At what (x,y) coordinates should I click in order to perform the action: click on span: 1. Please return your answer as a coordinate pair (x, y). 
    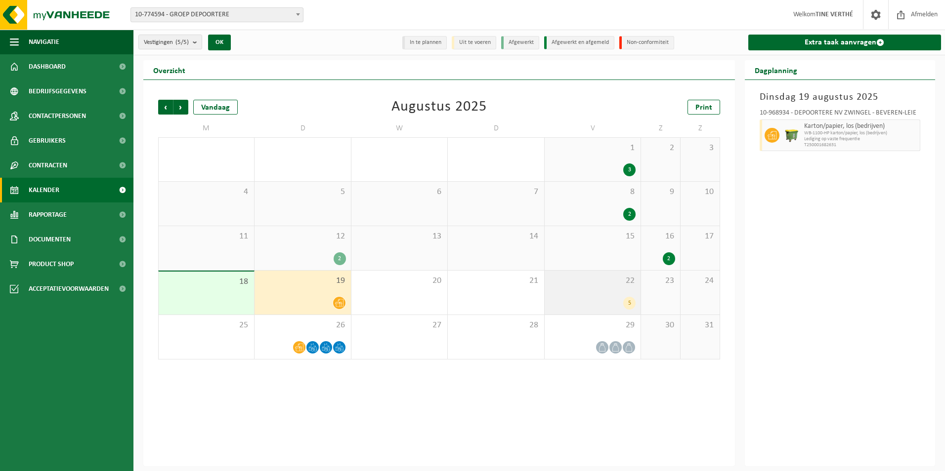
    Looking at the image, I should click on (592, 148).